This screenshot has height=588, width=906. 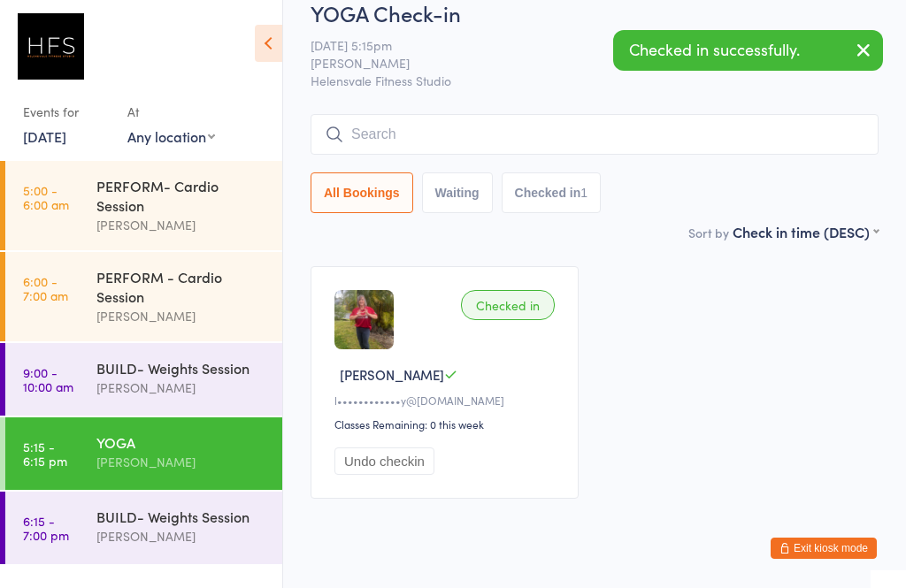 I want to click on img: Helensvale Fitness Studio (HFS), so click(x=51, y=46).